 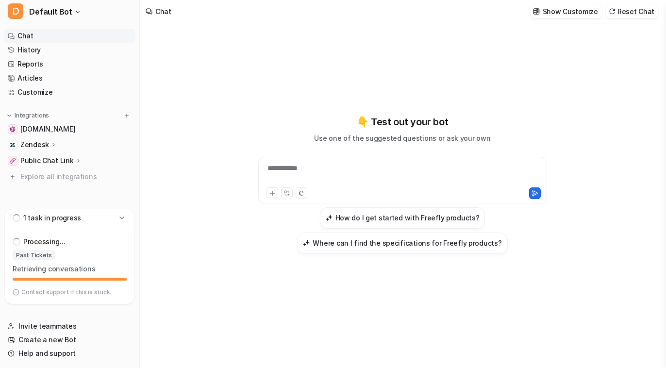 What do you see at coordinates (51, 12) in the screenshot?
I see `span: Default Bot` at bounding box center [51, 12].